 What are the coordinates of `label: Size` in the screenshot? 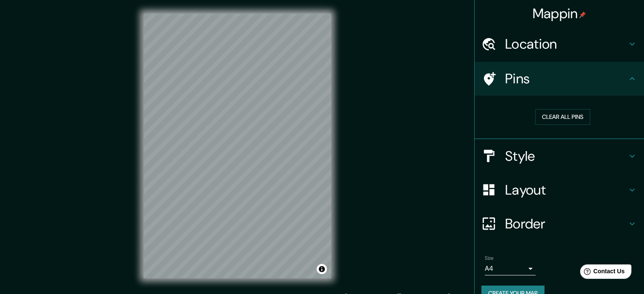 It's located at (489, 257).